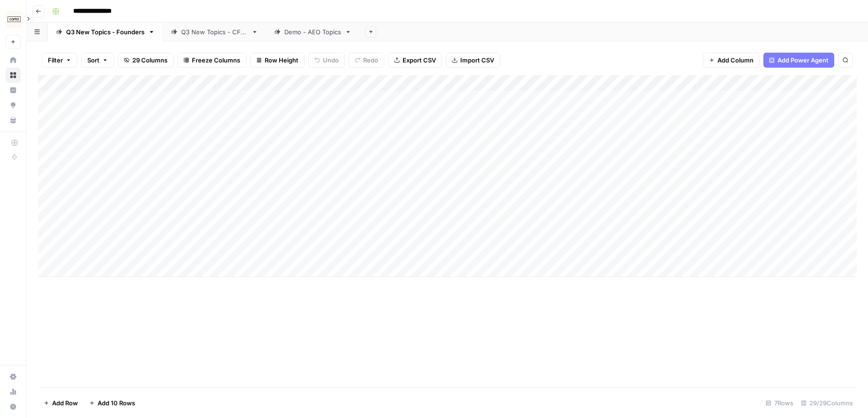  Describe the element at coordinates (13, 391) in the screenshot. I see `a: Usage` at that location.